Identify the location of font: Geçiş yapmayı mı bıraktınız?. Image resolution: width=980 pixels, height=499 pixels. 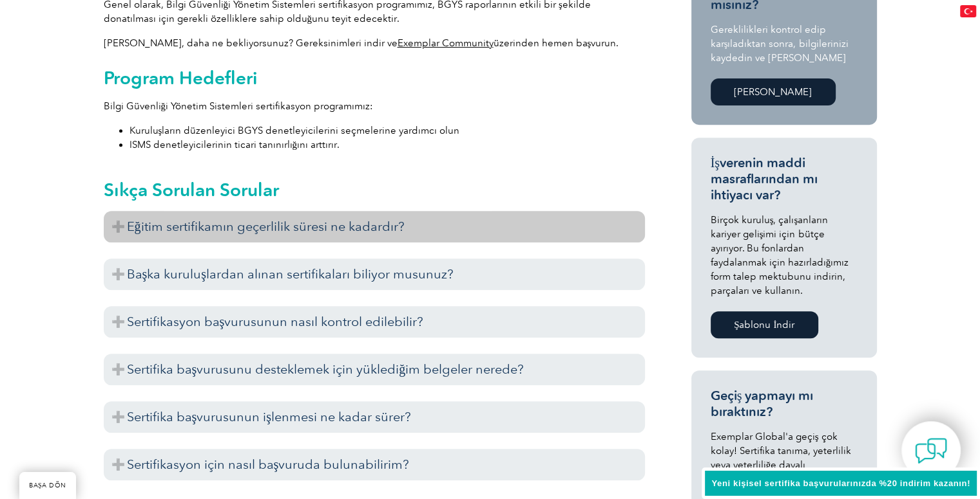
(762, 403).